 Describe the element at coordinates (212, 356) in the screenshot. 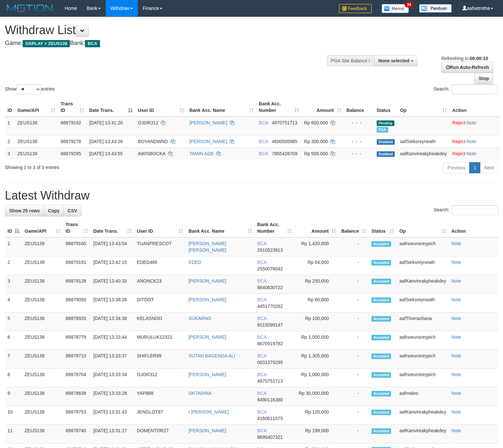

I see `a: SUTAN BAGENDA ALI` at that location.